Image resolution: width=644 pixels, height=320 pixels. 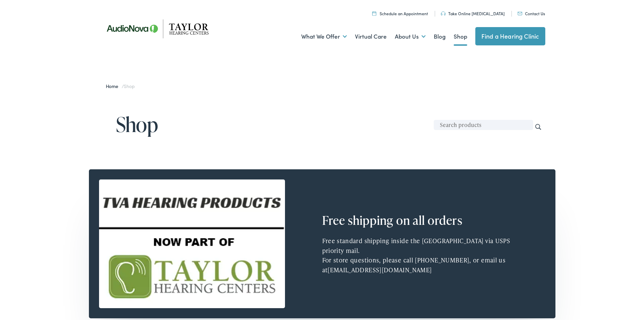 I want to click on a: Home, so click(x=114, y=86).